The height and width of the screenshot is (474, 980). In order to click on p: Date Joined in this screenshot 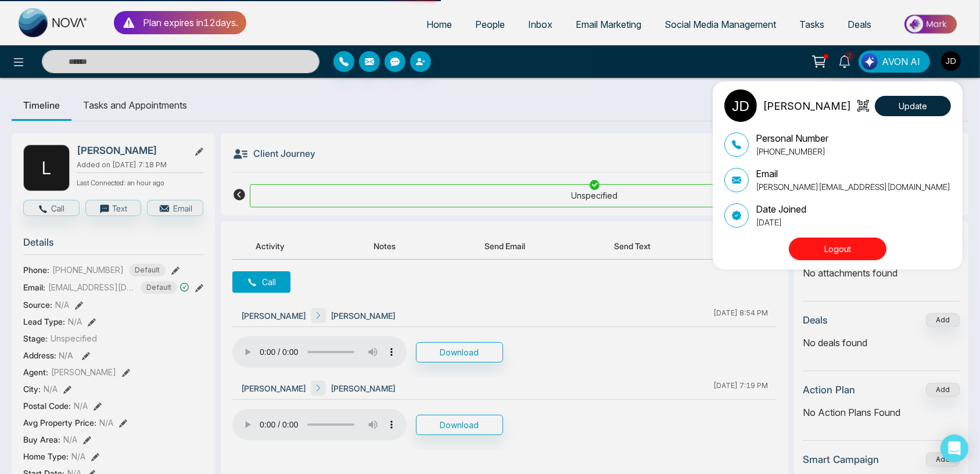, I will do `click(781, 209)`.